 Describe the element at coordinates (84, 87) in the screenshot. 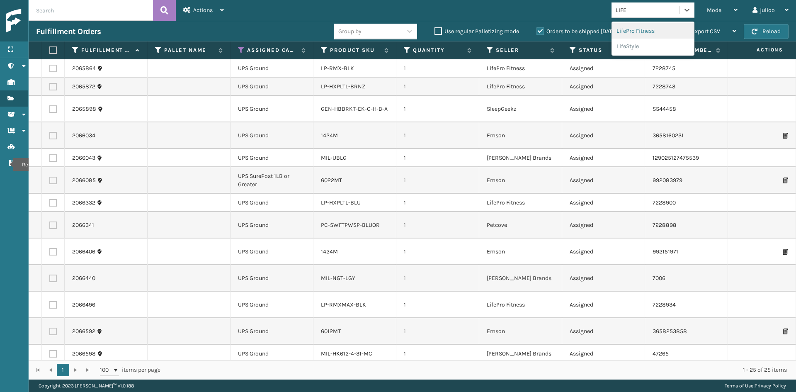

I see `a: 2065872` at that location.